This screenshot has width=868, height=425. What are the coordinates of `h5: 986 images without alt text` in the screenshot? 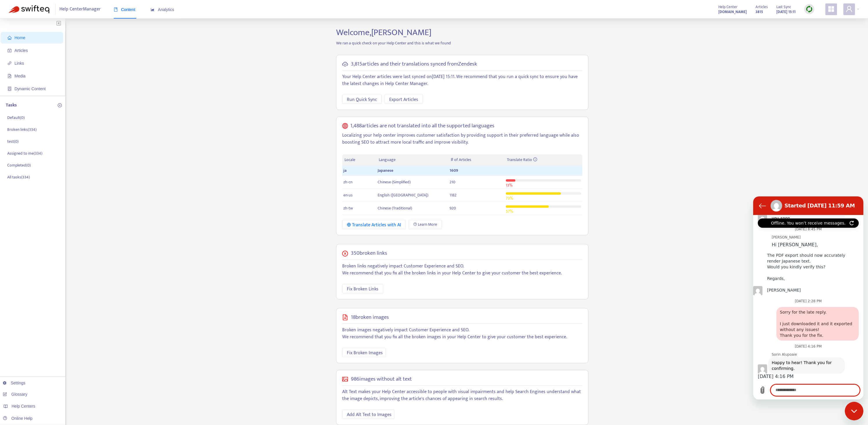 It's located at (382, 379).